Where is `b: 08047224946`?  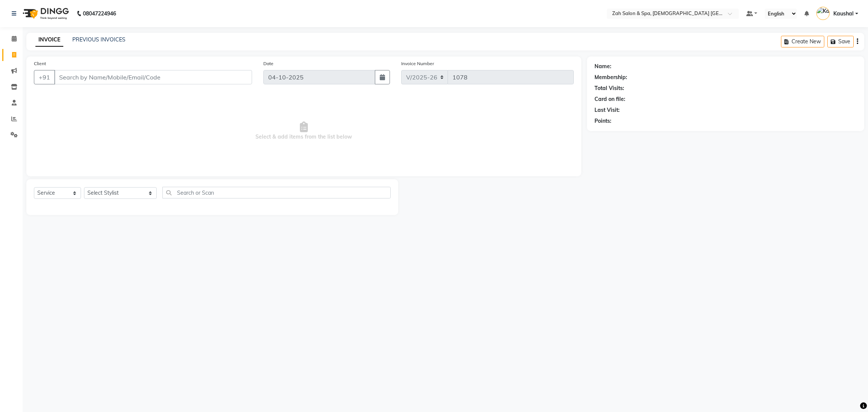 b: 08047224946 is located at coordinates (100, 14).